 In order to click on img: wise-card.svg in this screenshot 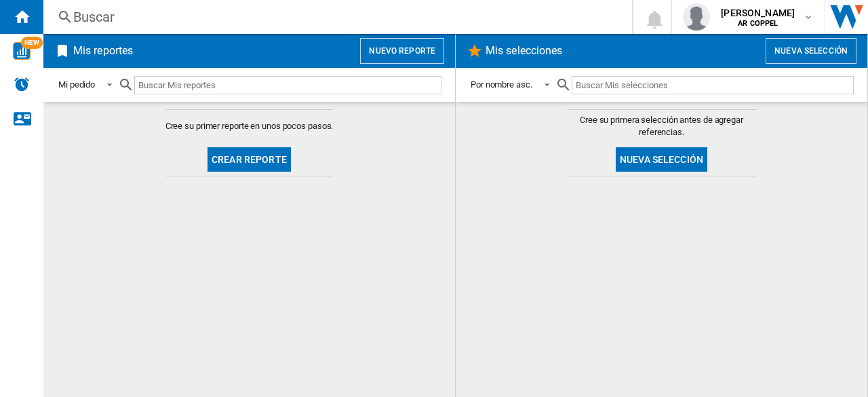, I will do `click(22, 51)`.